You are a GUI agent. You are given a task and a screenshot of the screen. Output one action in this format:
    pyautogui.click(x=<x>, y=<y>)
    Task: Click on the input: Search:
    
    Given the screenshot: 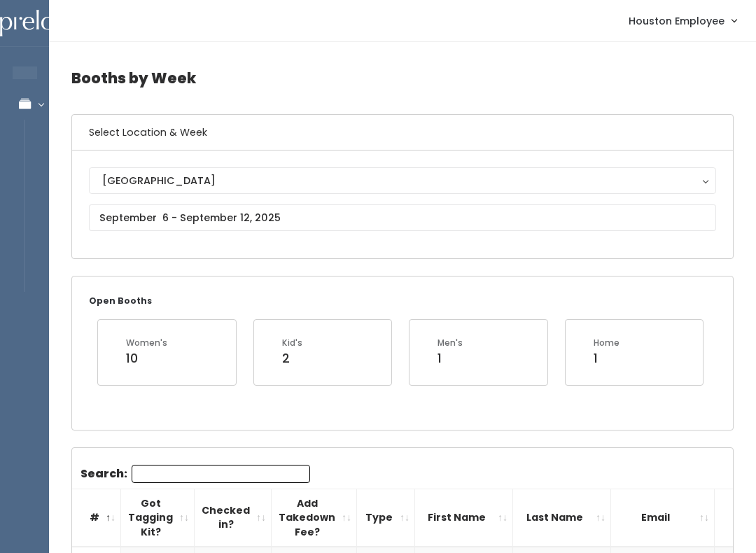 What is the action you would take?
    pyautogui.click(x=220, y=474)
    